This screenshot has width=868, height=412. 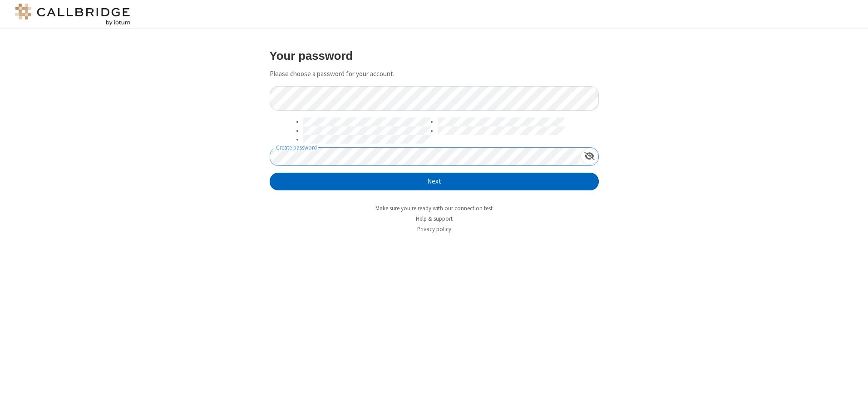 I want to click on a: Make sure you're ready with our connection test, so click(x=434, y=208).